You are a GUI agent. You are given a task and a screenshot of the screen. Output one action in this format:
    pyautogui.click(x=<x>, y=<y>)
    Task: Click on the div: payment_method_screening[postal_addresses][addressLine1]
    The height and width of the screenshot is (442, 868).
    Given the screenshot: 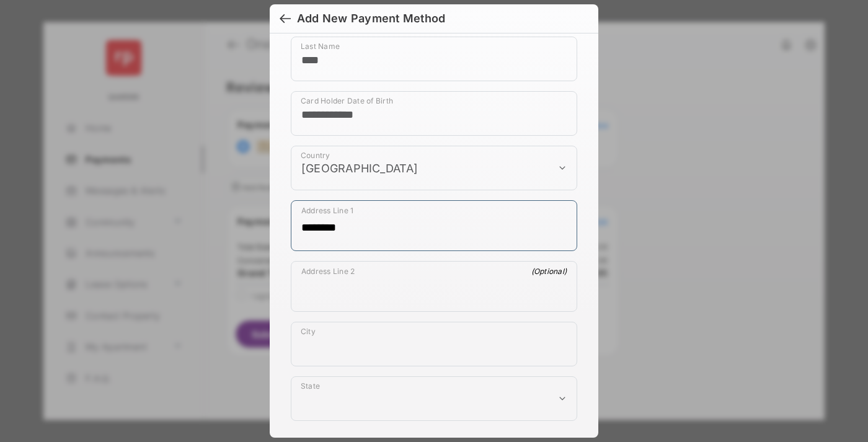 What is the action you would take?
    pyautogui.click(x=434, y=226)
    